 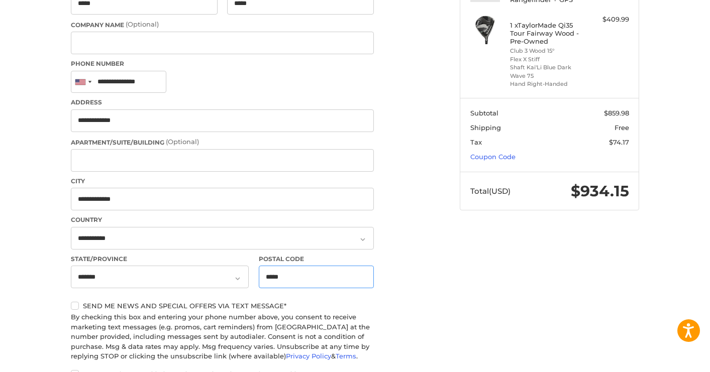 What do you see at coordinates (548, 59) in the screenshot?
I see `li: Flex X Stiff` at bounding box center [548, 59].